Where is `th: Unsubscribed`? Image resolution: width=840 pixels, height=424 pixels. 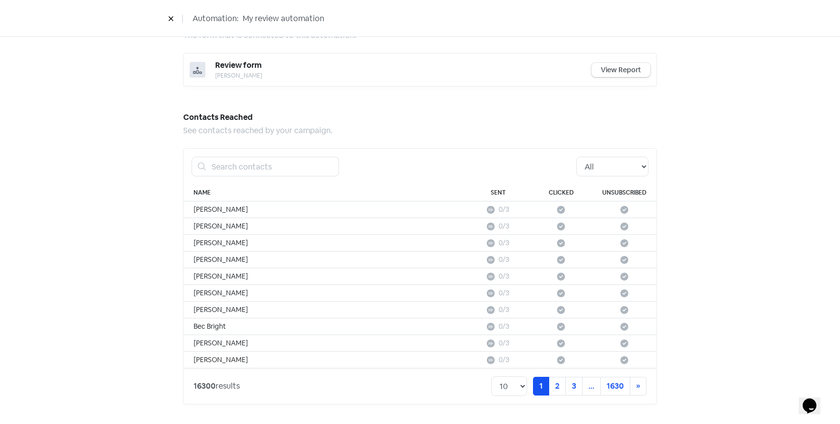 th: Unsubscribed is located at coordinates (624, 193).